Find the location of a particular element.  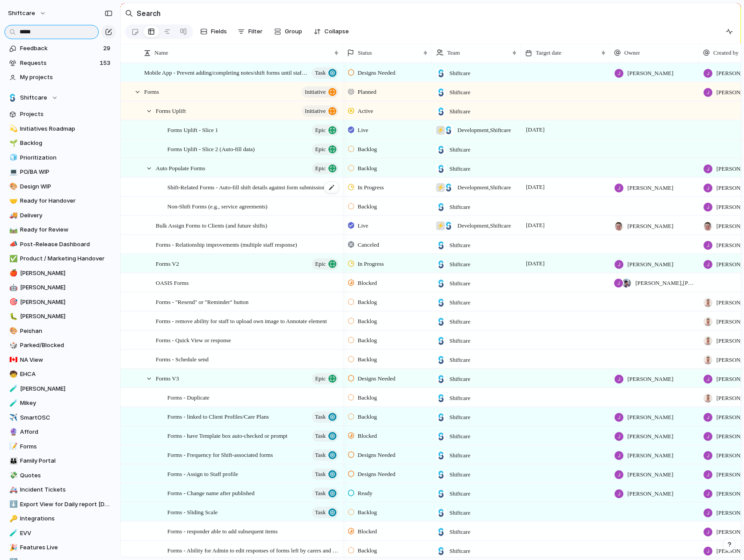

span: Design WIP is located at coordinates (66, 187).